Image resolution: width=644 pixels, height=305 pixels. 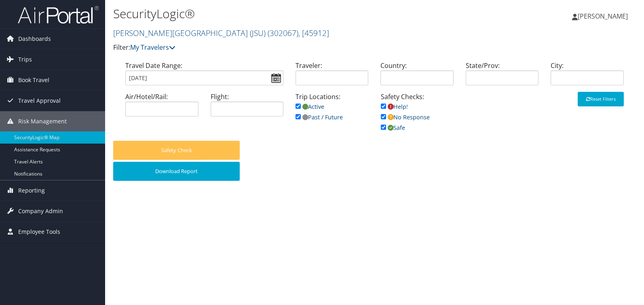 I want to click on button: Safety Check, so click(x=176, y=150).